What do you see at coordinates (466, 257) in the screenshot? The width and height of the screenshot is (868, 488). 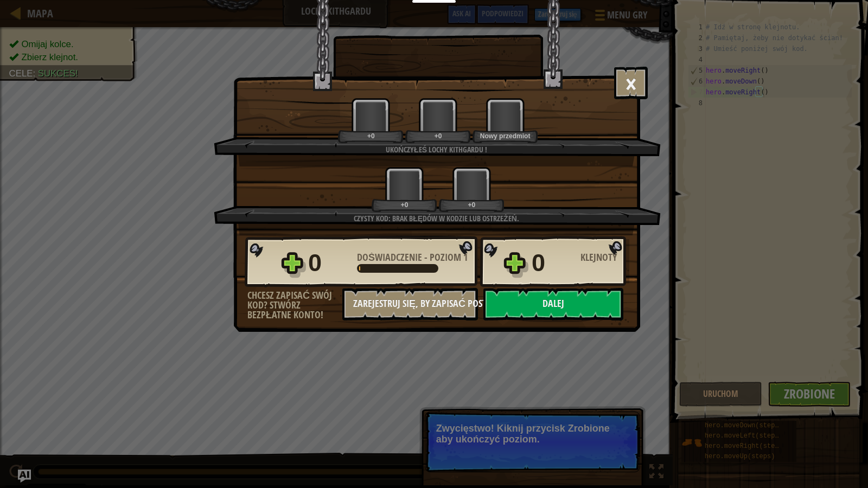 I see `span: 1` at bounding box center [466, 257].